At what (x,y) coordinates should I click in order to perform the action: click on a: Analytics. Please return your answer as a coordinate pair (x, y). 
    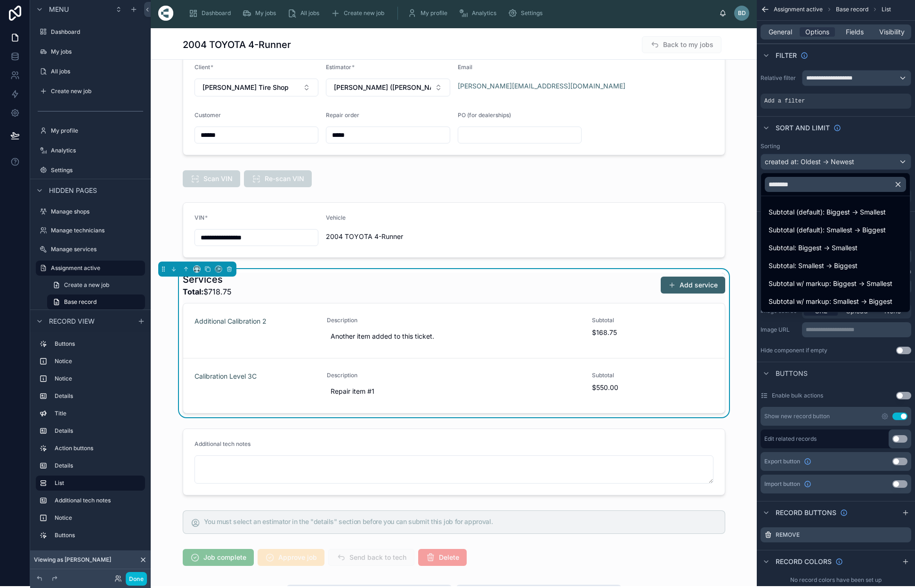
    Looking at the image, I should click on (480, 13).